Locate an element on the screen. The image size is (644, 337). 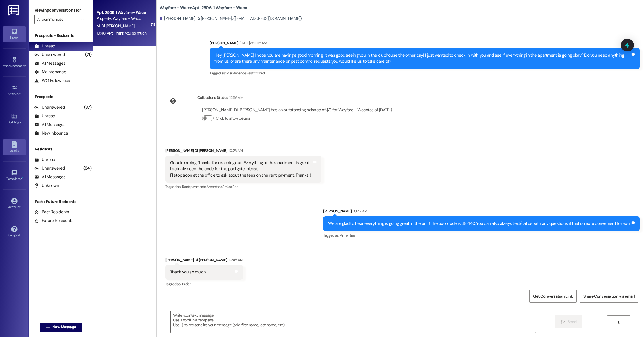
span: Rent/payments , is located at coordinates (194, 187).